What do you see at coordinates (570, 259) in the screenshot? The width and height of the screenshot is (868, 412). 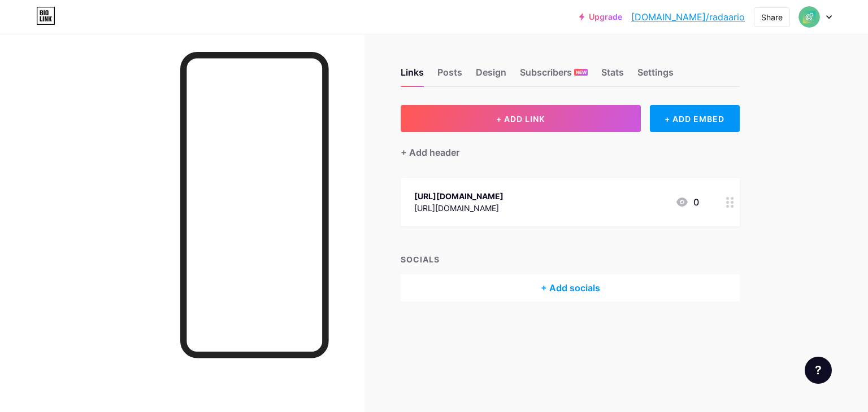 I see `div: SOCIALS` at bounding box center [570, 259].